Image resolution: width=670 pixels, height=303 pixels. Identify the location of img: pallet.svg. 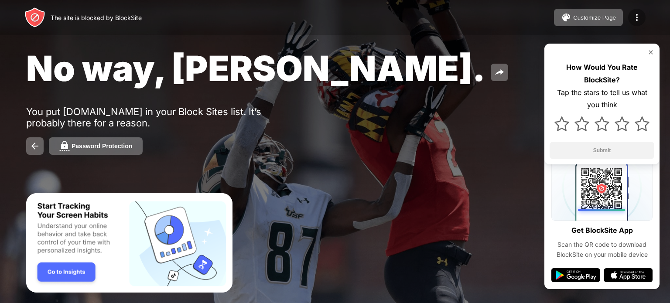
(566, 17).